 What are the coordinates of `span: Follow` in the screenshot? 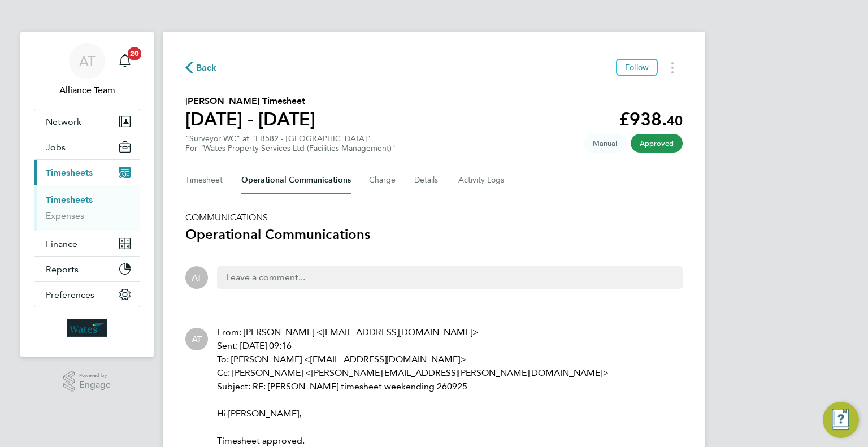 It's located at (637, 67).